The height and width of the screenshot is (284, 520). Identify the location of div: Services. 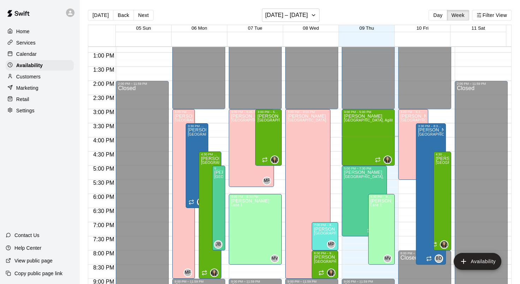
(40, 43).